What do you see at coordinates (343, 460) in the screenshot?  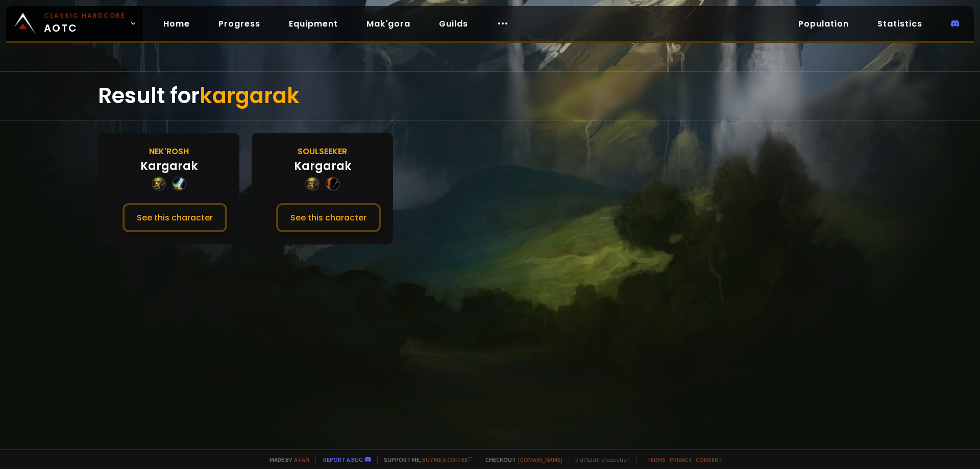 I see `a: Report a bug` at bounding box center [343, 460].